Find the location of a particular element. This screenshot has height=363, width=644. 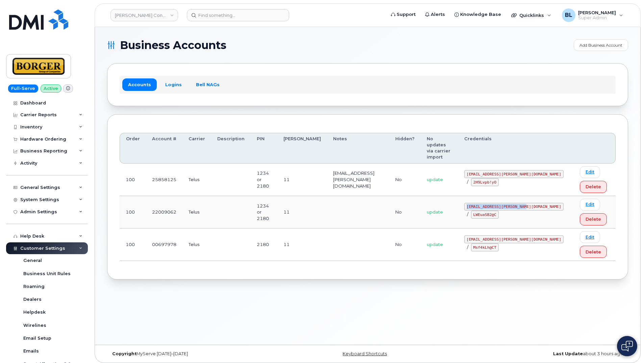

a: Logins is located at coordinates (173, 84).